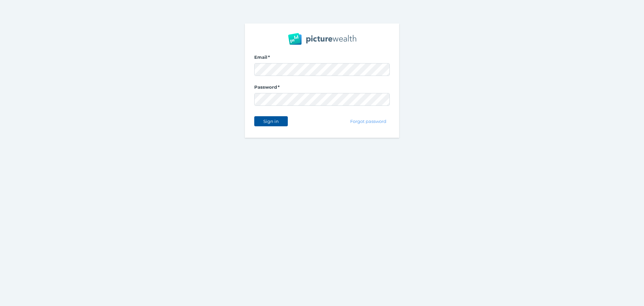 The width and height of the screenshot is (644, 306). What do you see at coordinates (270, 121) in the screenshot?
I see `span: Sign in` at bounding box center [270, 121].